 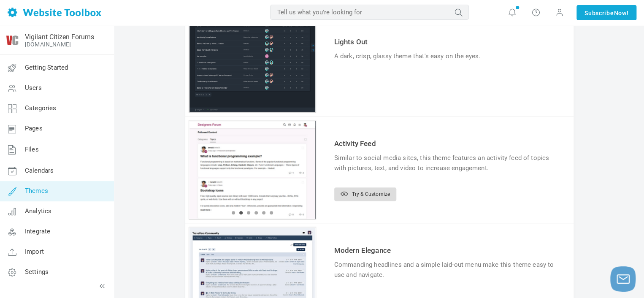 What do you see at coordinates (446, 163) in the screenshot?
I see `div: Similar to social media sites, this theme features an activity feed of topics with pictures, text...` at bounding box center [446, 163].